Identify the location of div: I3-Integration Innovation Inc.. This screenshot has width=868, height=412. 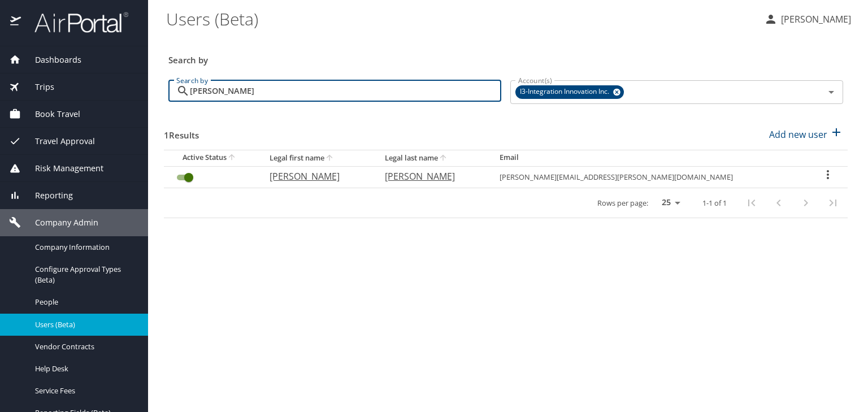
(570, 92).